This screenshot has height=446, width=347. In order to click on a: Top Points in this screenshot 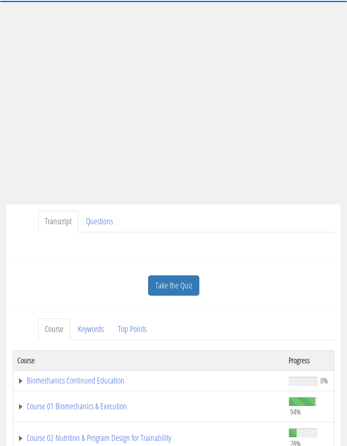, I will do `click(132, 329)`.